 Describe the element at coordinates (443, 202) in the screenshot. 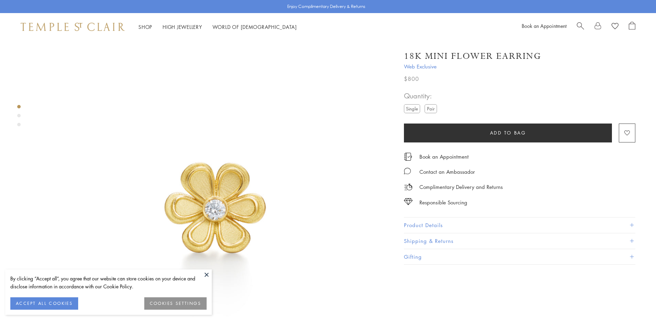

I see `div: Responsible Sourcing` at that location.